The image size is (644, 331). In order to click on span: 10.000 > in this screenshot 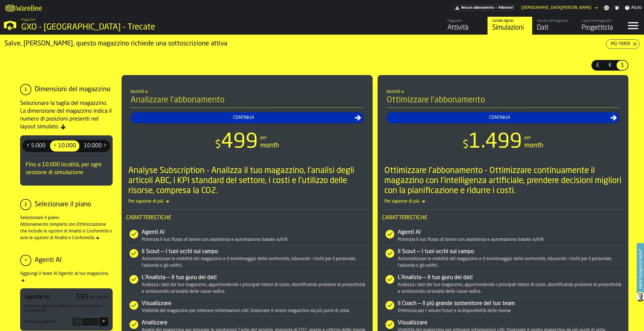, I will do `click(95, 146)`.